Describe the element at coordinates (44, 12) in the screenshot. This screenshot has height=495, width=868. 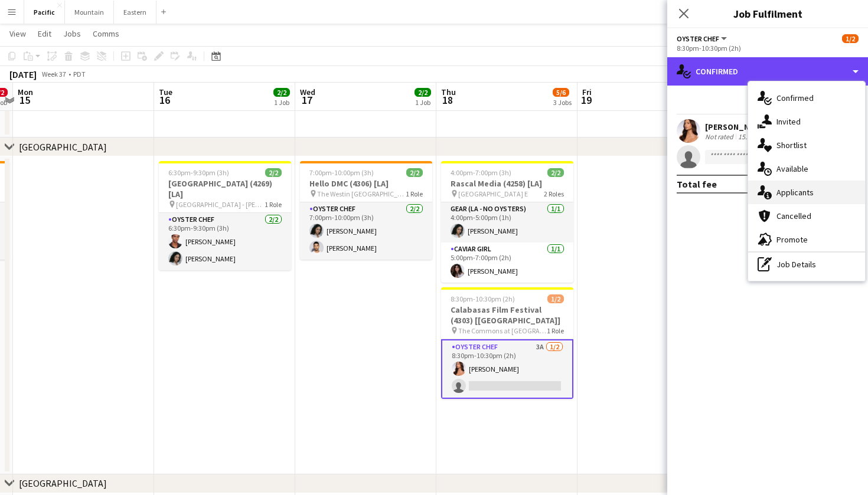
I see `button: Pacific` at that location.